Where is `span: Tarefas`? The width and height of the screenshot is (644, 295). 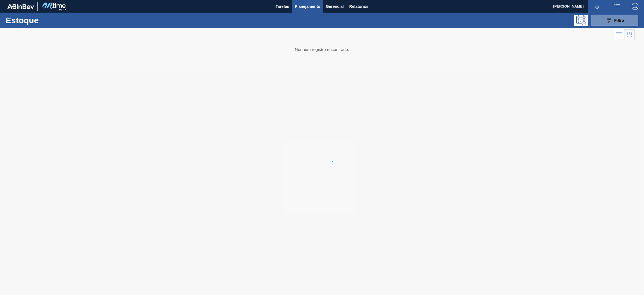 span: Tarefas is located at coordinates (282, 7).